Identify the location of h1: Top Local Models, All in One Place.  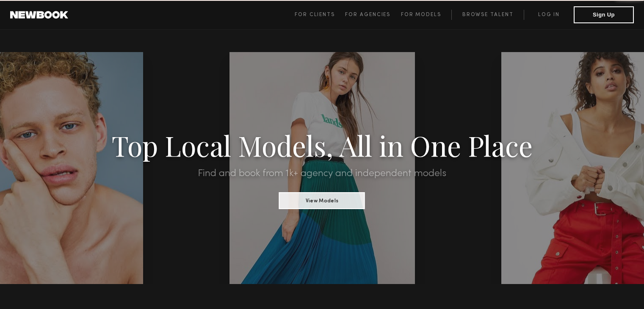
(322, 145).